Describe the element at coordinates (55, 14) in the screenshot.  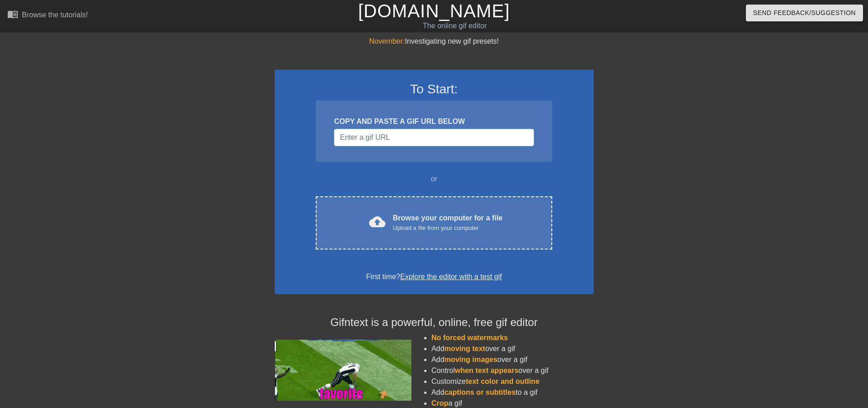
I see `div: Browse the tutorials!` at that location.